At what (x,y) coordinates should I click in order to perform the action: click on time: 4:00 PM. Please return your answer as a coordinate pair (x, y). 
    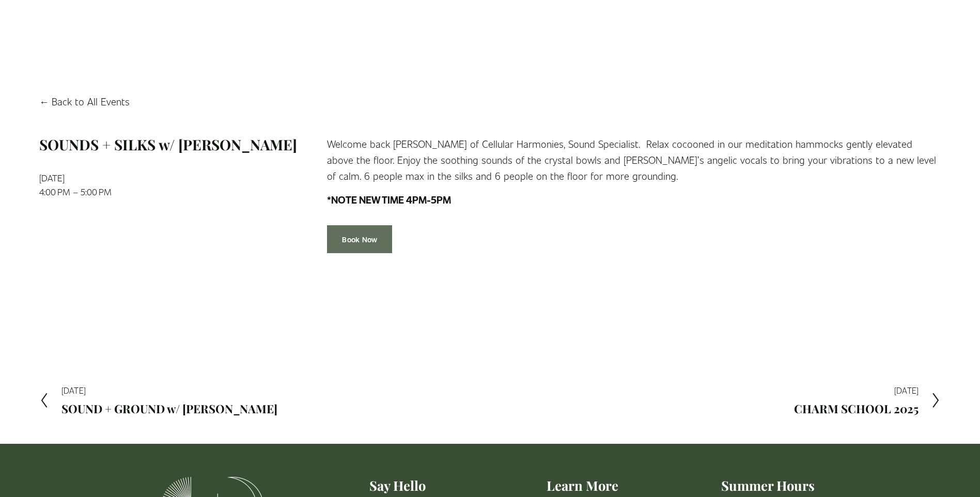
    Looking at the image, I should click on (55, 191).